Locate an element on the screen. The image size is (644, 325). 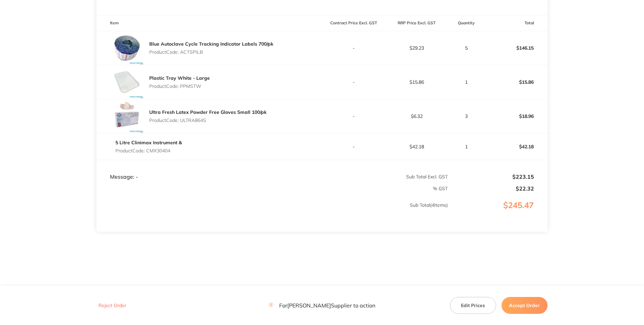
p: $245.47 is located at coordinates (497, 212).